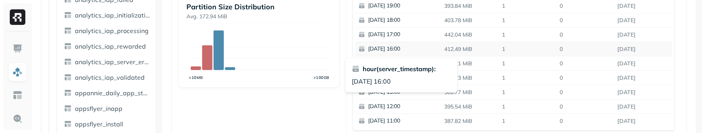  Describe the element at coordinates (107, 124) in the screenshot. I see `a: appsflyer_install` at that location.